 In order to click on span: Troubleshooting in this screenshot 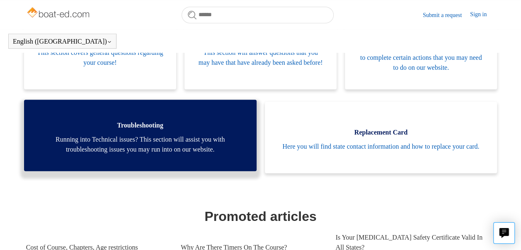, I will do `click(140, 125)`.